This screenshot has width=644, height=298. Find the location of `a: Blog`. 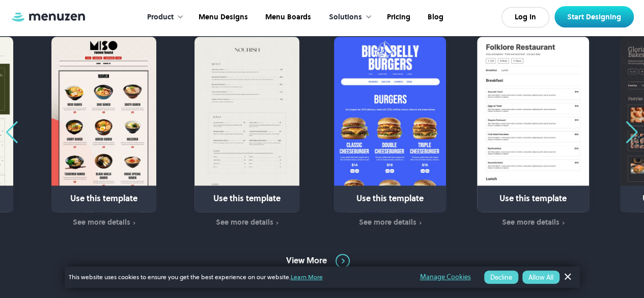

a: Blog is located at coordinates (434, 17).